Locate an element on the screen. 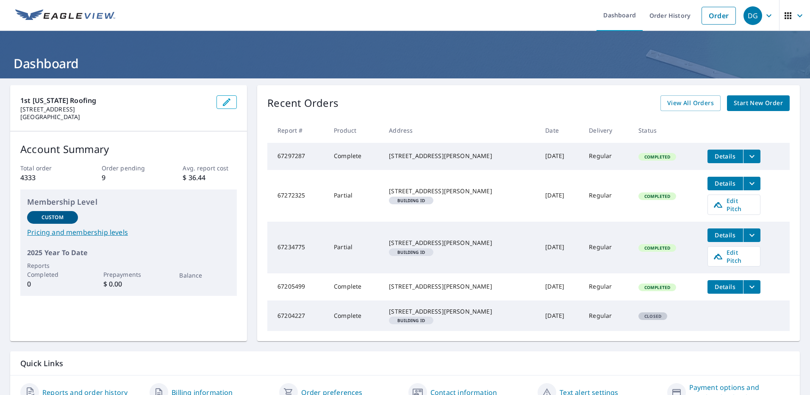  p: Quick Links is located at coordinates (405, 363).